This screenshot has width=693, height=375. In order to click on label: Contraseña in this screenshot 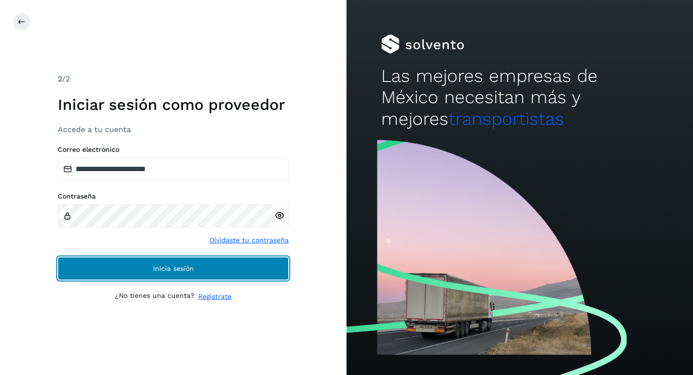, I will do `click(173, 196)`.